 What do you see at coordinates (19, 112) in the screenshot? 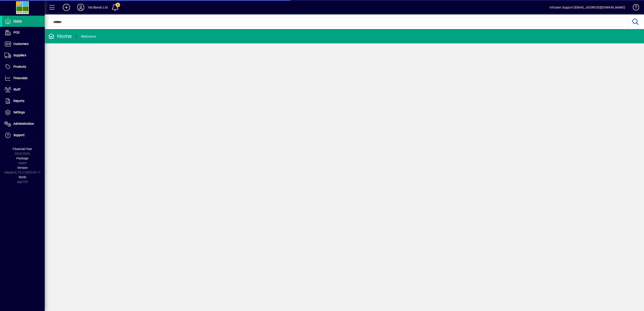
I see `span: Settings` at bounding box center [19, 112].